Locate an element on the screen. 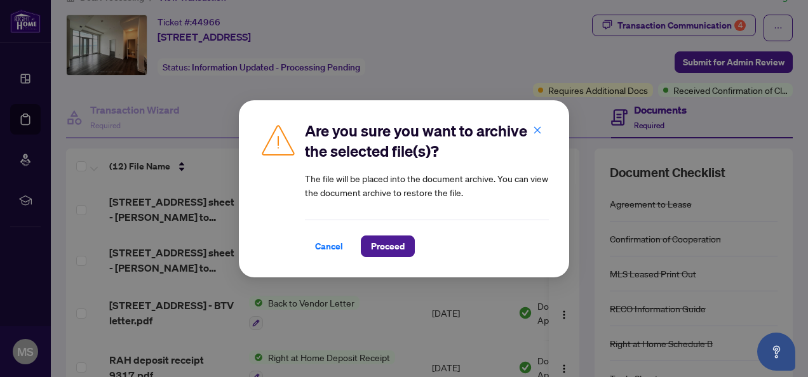 This screenshot has height=377, width=808. span: close is located at coordinates (538, 130).